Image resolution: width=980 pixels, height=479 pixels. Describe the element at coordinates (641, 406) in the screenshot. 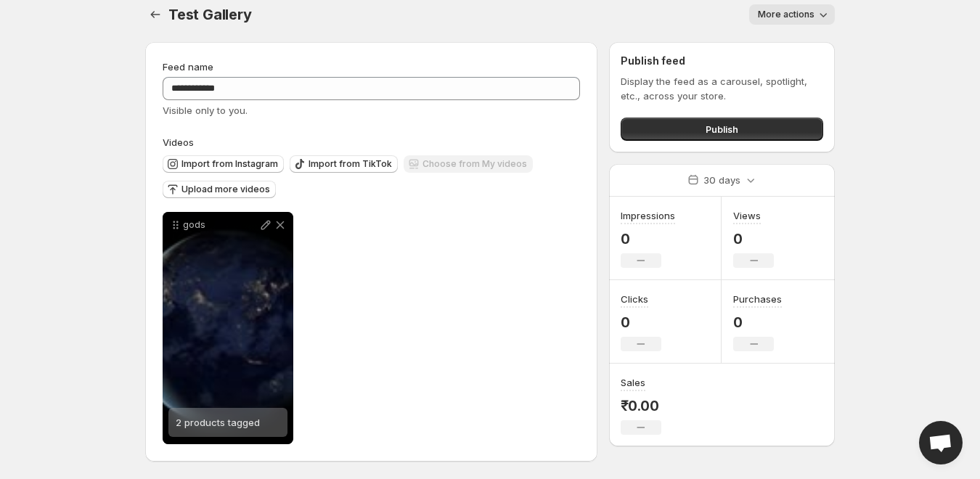

I see `p: ₹0.00` at that location.